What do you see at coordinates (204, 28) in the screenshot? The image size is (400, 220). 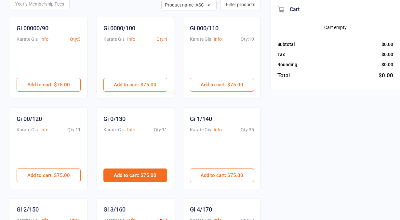 I see `div: Gi 000/110` at bounding box center [204, 28].